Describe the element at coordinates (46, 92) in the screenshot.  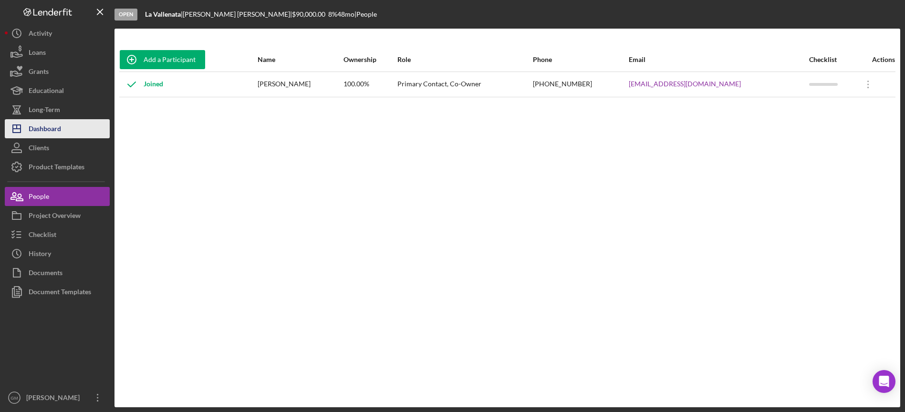
I see `div: Educational` at that location.